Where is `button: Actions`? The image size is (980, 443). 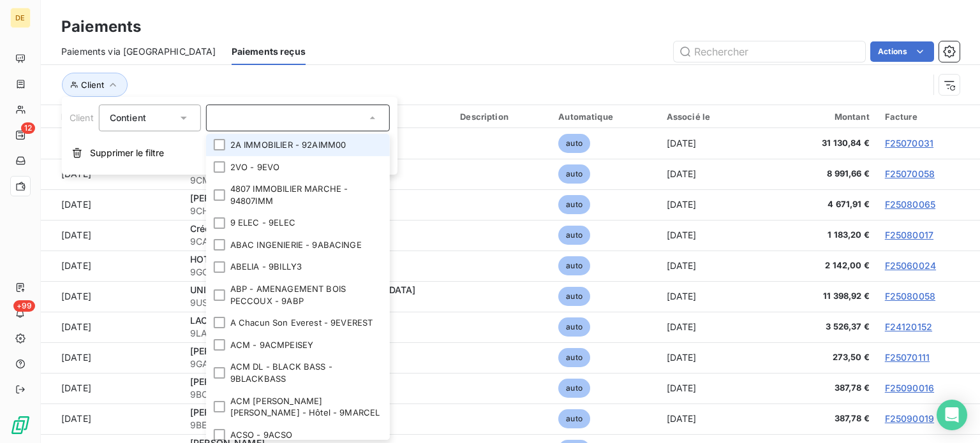
button: Actions is located at coordinates (902, 52).